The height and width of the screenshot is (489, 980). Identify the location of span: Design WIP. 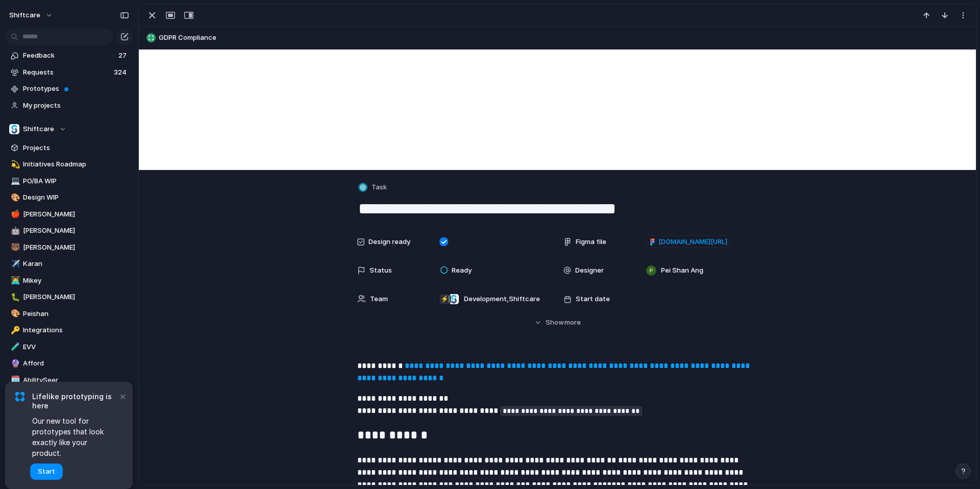
(76, 197).